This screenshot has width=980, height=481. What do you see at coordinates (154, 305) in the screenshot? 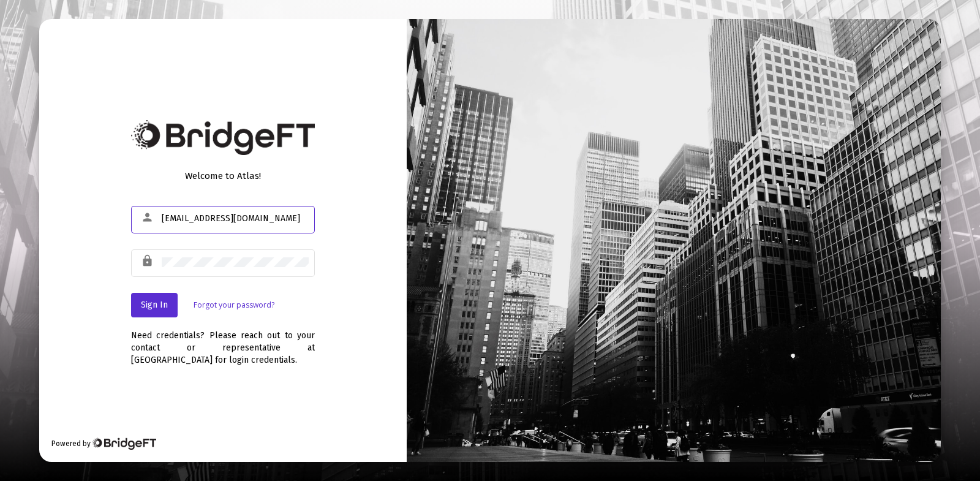
I see `span: Sign In` at bounding box center [154, 305].